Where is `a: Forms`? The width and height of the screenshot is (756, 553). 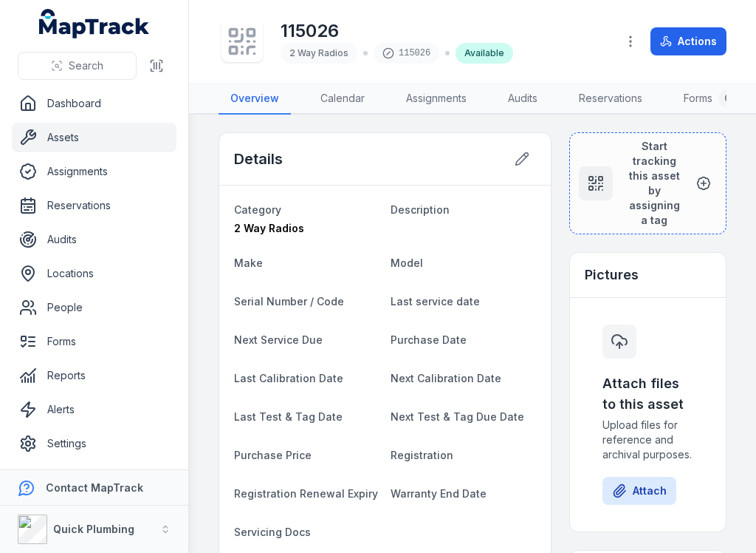
a: Forms is located at coordinates (94, 341).